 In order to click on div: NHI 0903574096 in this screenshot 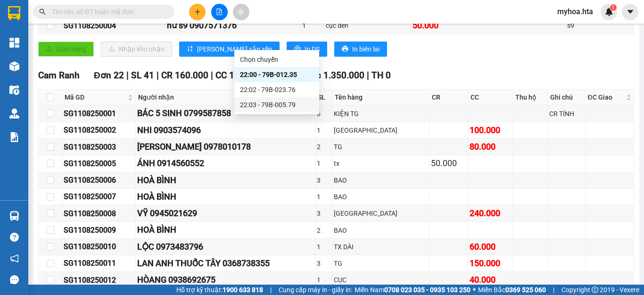, I will do `click(225, 130)`.